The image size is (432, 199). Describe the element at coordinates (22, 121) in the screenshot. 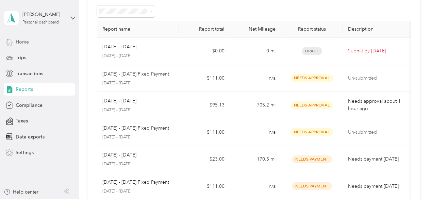

I see `span: Taxes` at that location.